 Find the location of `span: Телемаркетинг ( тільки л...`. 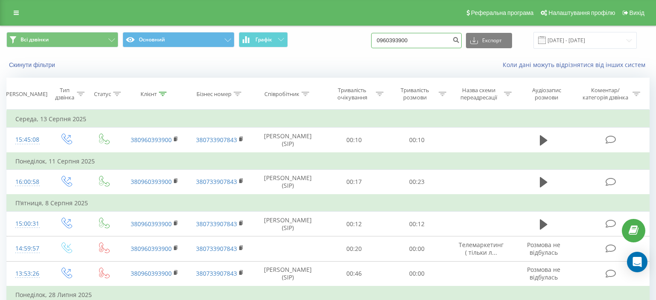

span: Телемаркетинг ( тільки л... is located at coordinates (481, 249).